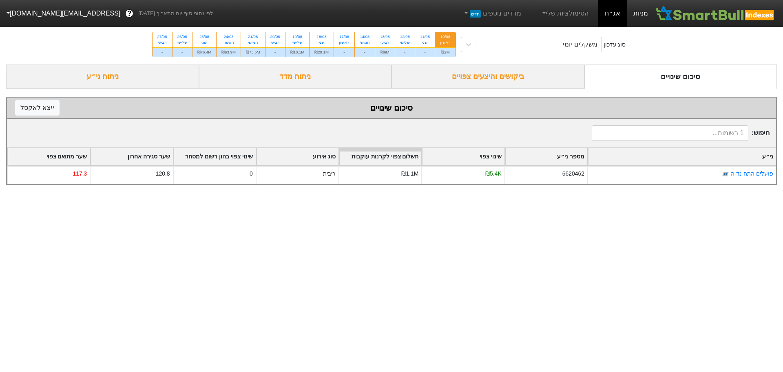 The width and height of the screenshot is (783, 372). I want to click on div: ביקושים והיצעים צפויים, so click(488, 76).